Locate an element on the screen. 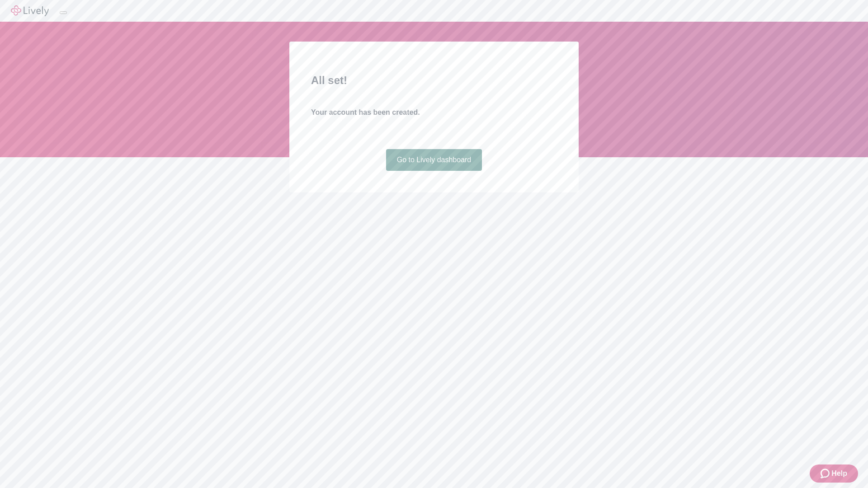  img: Lively is located at coordinates (30, 11).